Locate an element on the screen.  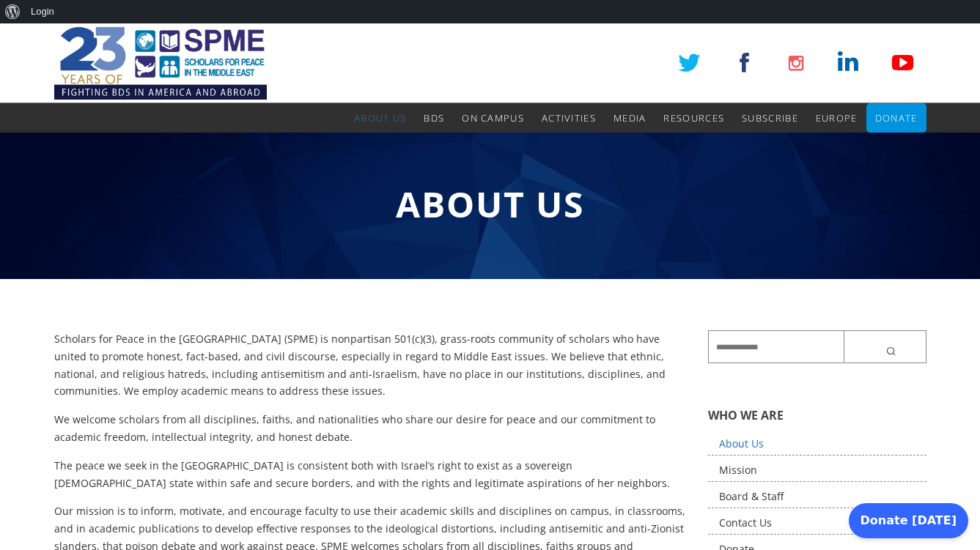
a: On Campus is located at coordinates (493, 118).